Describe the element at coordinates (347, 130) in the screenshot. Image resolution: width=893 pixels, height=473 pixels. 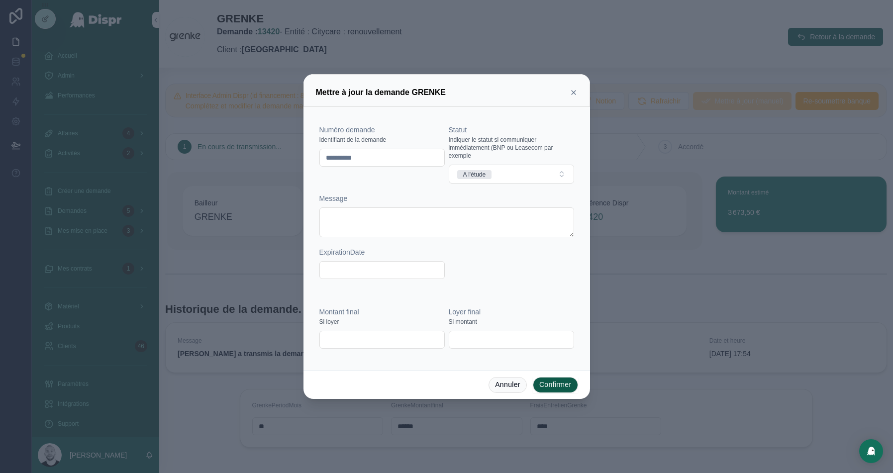
I see `span: Numéro demande` at that location.